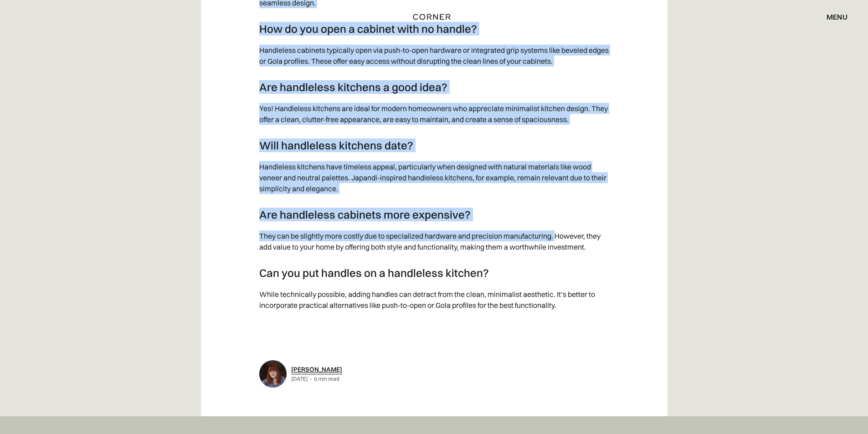  I want to click on h3: Are handleless cabinets more expensive?, so click(434, 215).